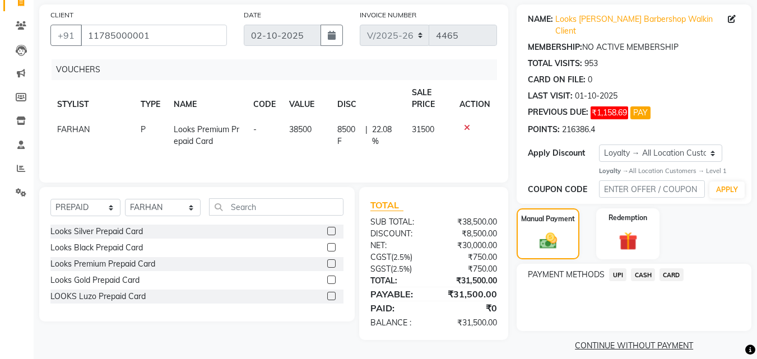 The width and height of the screenshot is (757, 359). Describe the element at coordinates (633, 47) in the screenshot. I see `div: NO ACTIVE MEMBERSHIP` at that location.